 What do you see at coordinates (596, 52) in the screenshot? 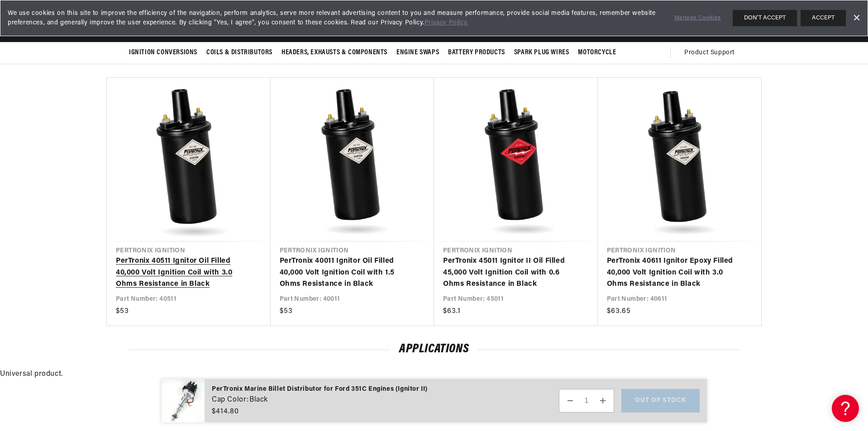
I see `span: Motorcycle` at bounding box center [596, 52].